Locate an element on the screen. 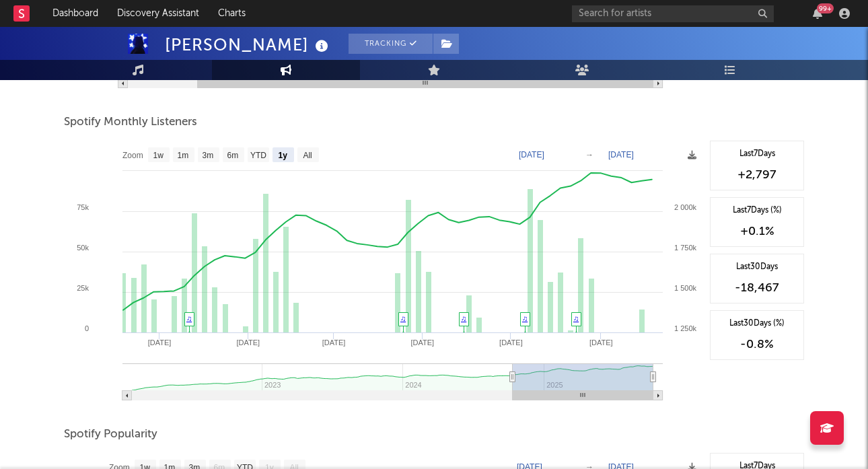  text: 75k is located at coordinates (83, 208).